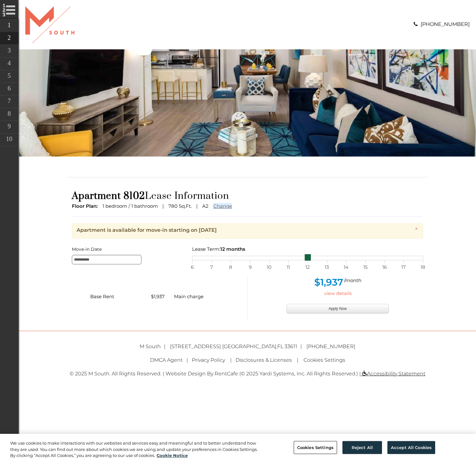 This screenshot has width=476, height=462. I want to click on span: FL, so click(280, 346).